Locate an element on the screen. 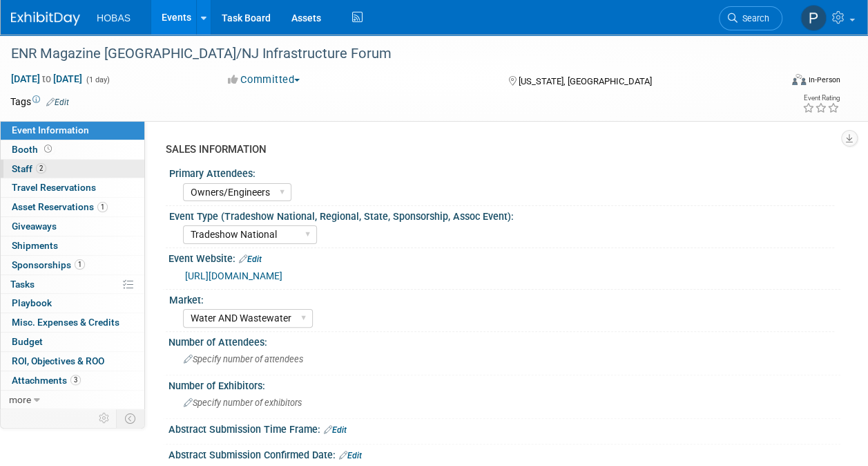 The width and height of the screenshot is (868, 466). a: Booth is located at coordinates (73, 150).